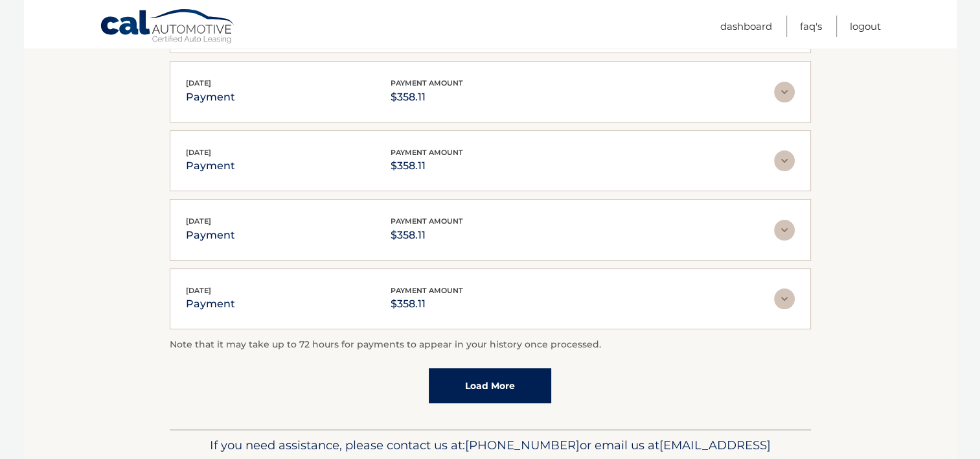 This screenshot has height=459, width=980. What do you see at coordinates (866, 26) in the screenshot?
I see `a: Logout` at bounding box center [866, 26].